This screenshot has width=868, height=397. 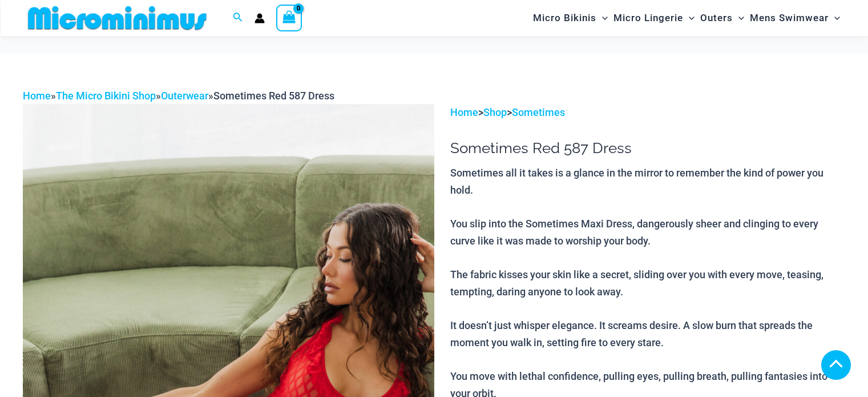 I want to click on a: The Micro Bikini Shop, so click(x=106, y=96).